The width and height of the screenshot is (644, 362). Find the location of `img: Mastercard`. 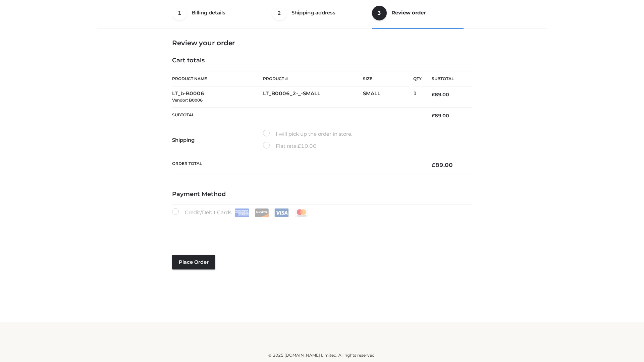

img: Mastercard is located at coordinates (301, 213).